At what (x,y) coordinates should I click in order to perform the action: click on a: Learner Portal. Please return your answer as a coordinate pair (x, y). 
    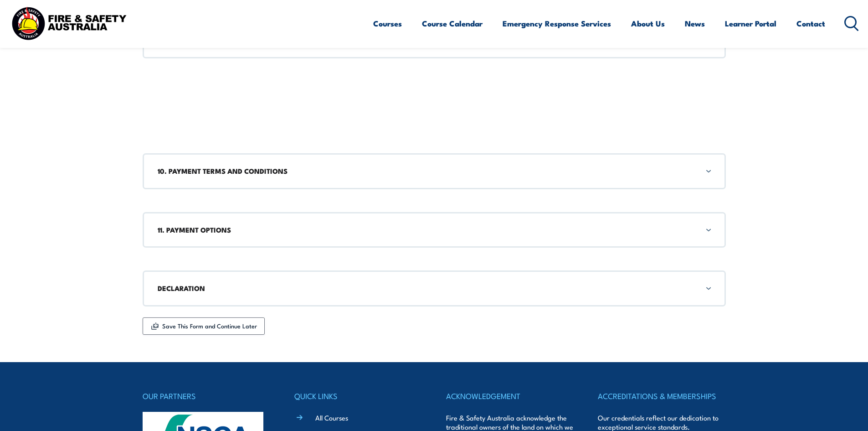
    Looking at the image, I should click on (751, 24).